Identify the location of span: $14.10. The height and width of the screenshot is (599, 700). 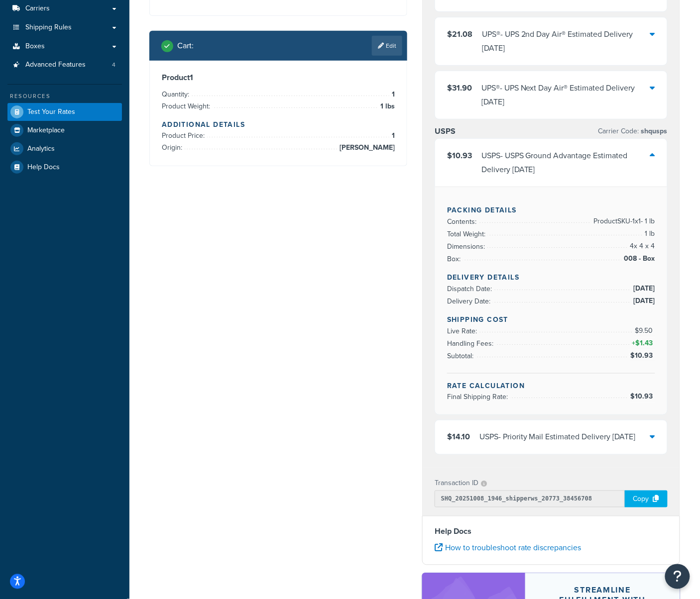
(459, 437).